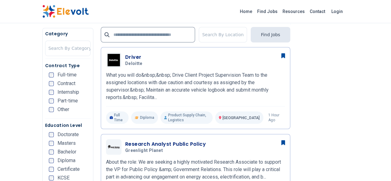 Image resolution: width=391 pixels, height=181 pixels. Describe the element at coordinates (51, 178) in the screenshot. I see `input: KCSE` at that location.